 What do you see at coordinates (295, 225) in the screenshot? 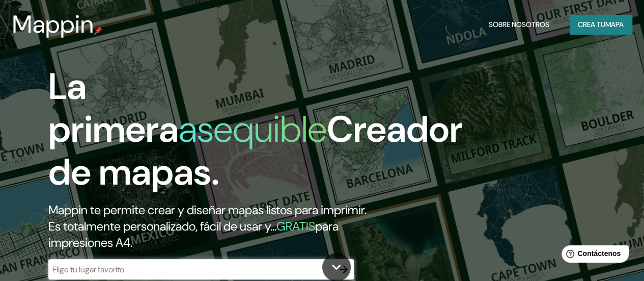
I see `font: GRATIS` at bounding box center [295, 225].